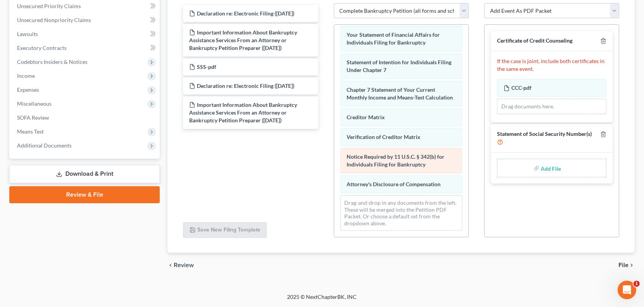 Image resolution: width=644 pixels, height=307 pixels. What do you see at coordinates (54, 20) in the screenshot?
I see `span: Unsecured Nonpriority Claims` at bounding box center [54, 20].